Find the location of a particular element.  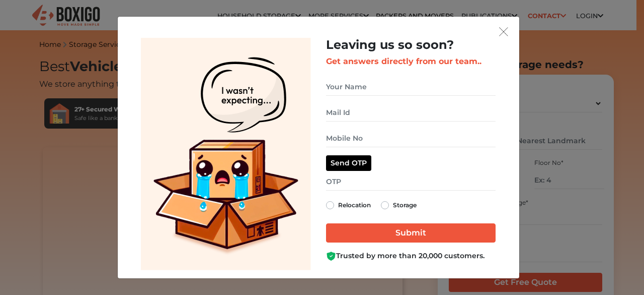

h2: Leaving us so soon? is located at coordinates (411, 45).